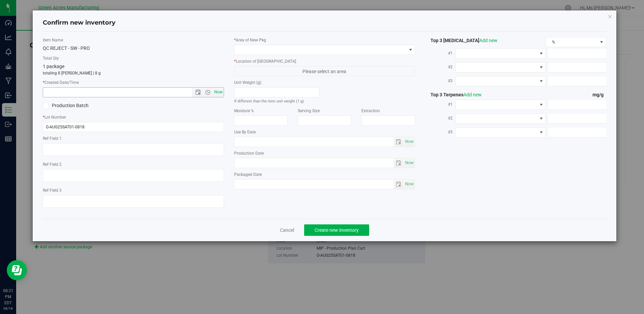  Describe the element at coordinates (324, 132) in the screenshot. I see `label: Use By Date` at that location.